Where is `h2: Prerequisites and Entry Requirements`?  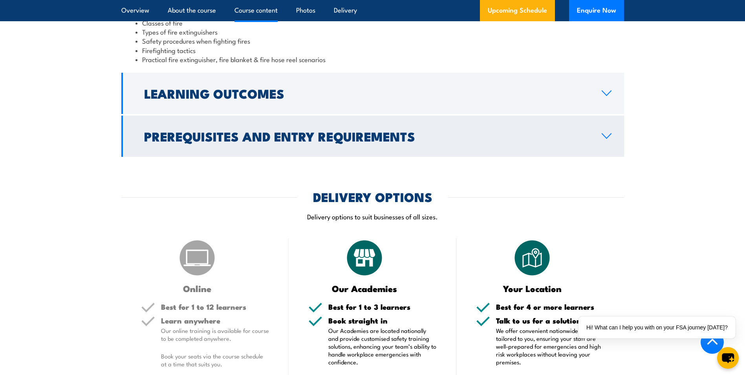 h2: Prerequisites and Entry Requirements is located at coordinates (366, 136).